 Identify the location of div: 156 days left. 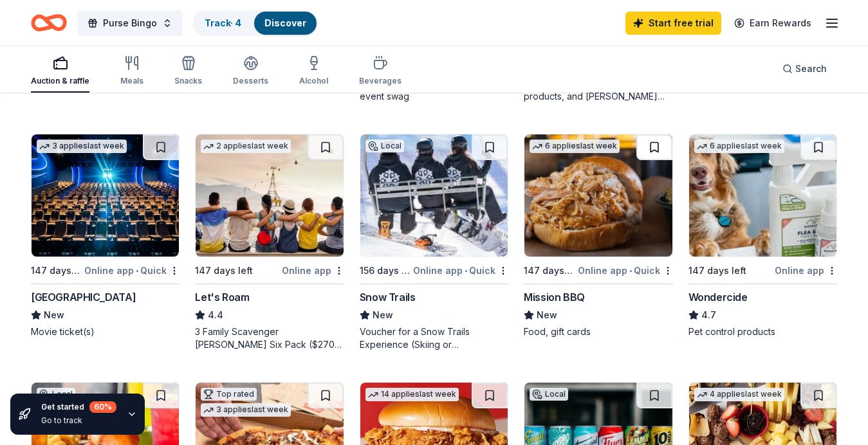
(385, 271).